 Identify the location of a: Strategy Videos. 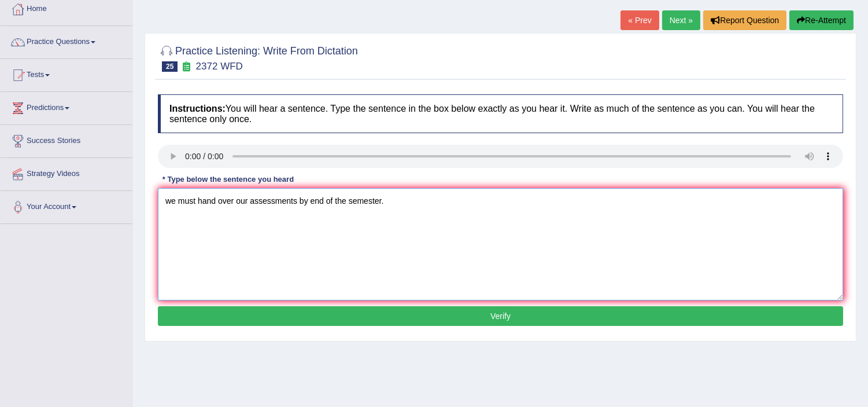
(67, 173).